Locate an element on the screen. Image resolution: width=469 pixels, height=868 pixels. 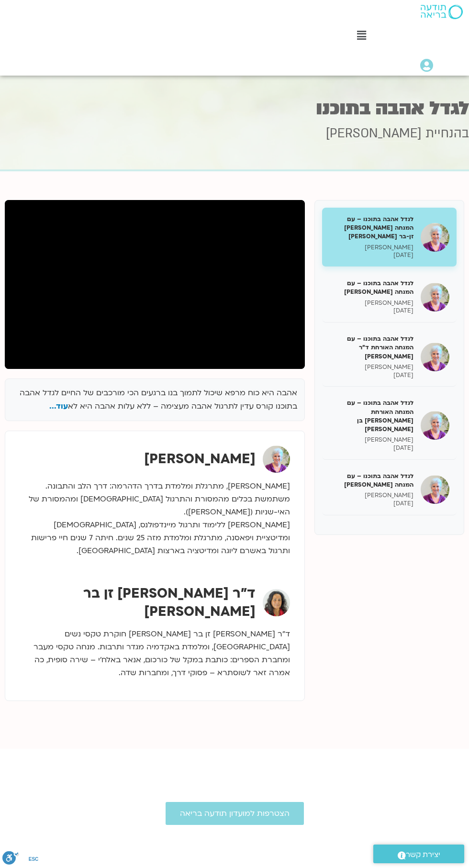
span: הצטרפות למועדון תודעה בריאה is located at coordinates (235, 814).